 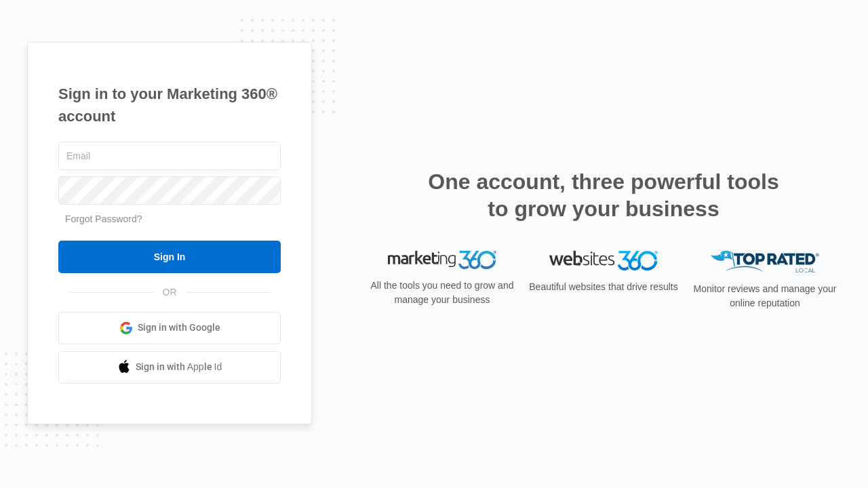 What do you see at coordinates (170, 367) in the screenshot?
I see `a: Sign in with Apple Id` at bounding box center [170, 367].